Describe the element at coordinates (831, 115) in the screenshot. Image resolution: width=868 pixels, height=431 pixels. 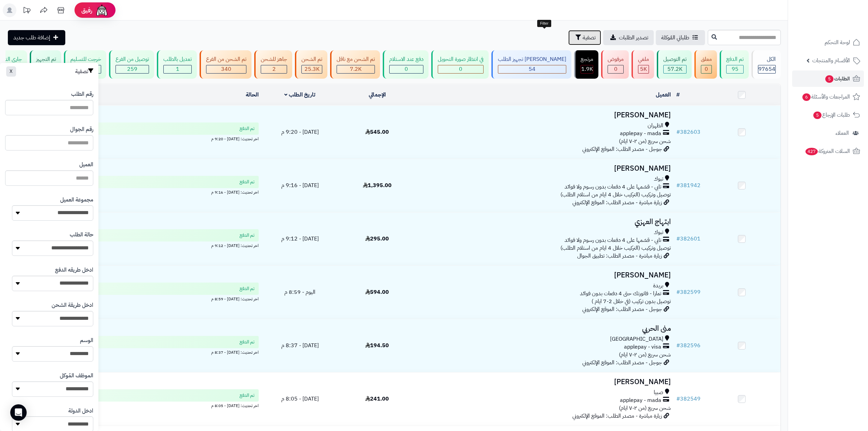
I see `span: طلبات الإرجاع` at that location.